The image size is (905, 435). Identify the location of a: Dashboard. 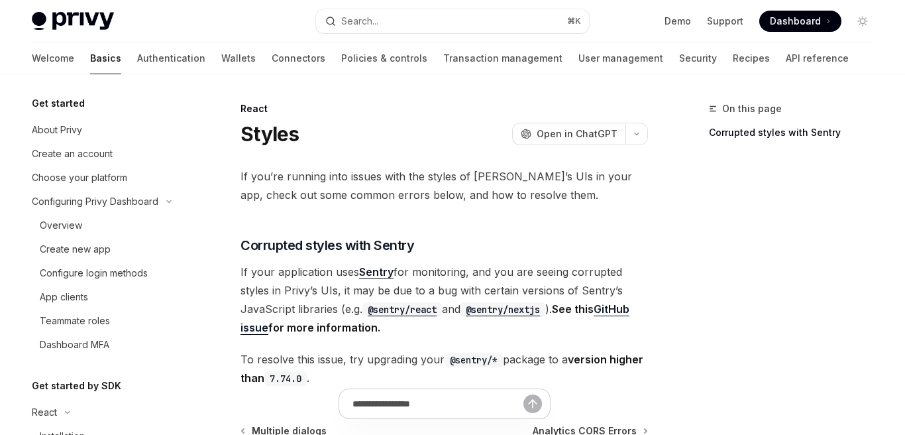
(800, 21).